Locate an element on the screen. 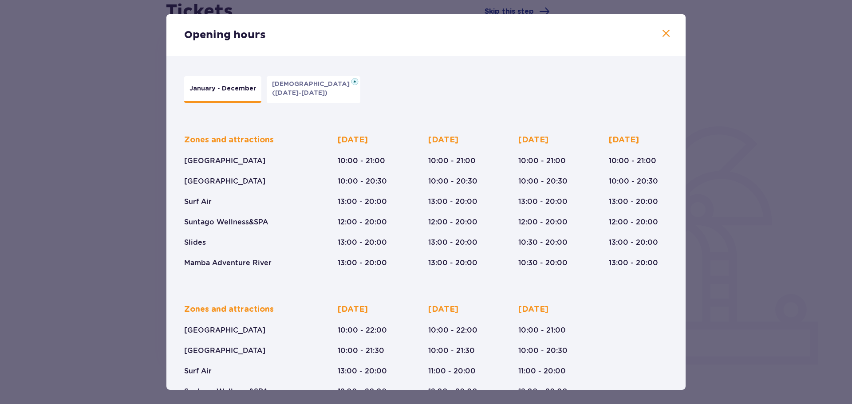 Image resolution: width=852 pixels, height=404 pixels. button: January - December is located at coordinates (223, 90).